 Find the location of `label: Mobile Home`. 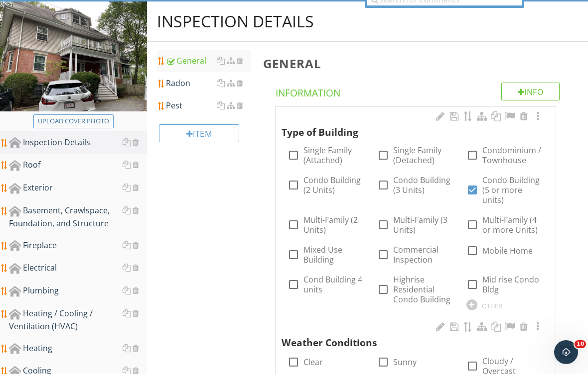

label: Mobile Home is located at coordinates (507, 251).